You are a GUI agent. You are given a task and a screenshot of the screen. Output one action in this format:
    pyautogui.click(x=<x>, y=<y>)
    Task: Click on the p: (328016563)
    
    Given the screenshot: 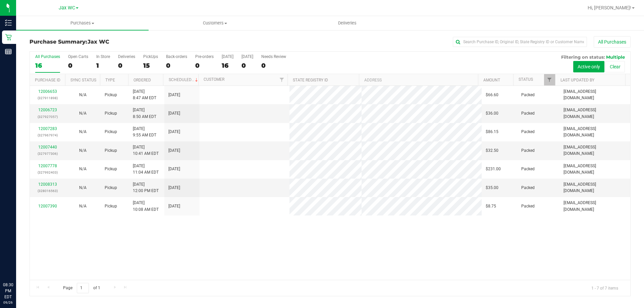 What is the action you would take?
    pyautogui.click(x=47, y=191)
    